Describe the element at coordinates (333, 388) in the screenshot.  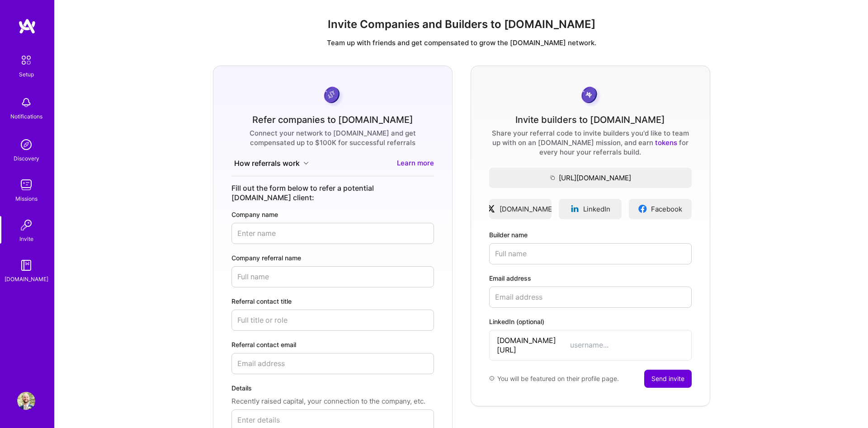
I see `label: Details` at that location.